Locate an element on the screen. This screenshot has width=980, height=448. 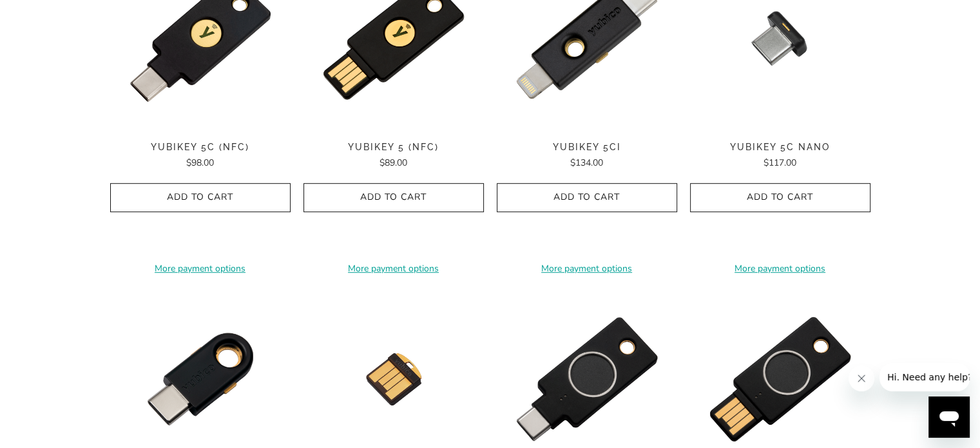
span: Hi. Need any help? is located at coordinates (51, 14).